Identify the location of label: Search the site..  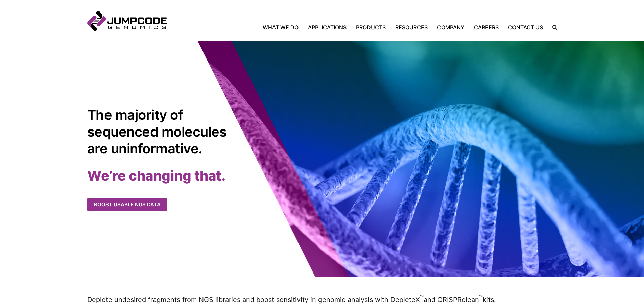
(552, 27).